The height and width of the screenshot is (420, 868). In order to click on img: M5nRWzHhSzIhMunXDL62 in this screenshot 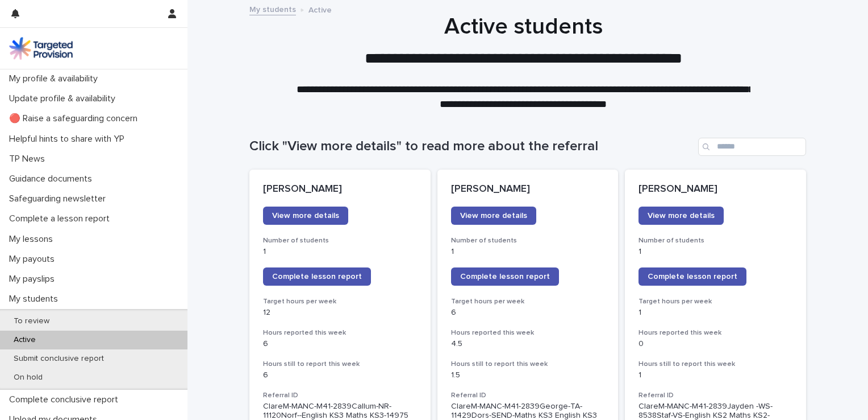, I will do `click(41, 48)`.